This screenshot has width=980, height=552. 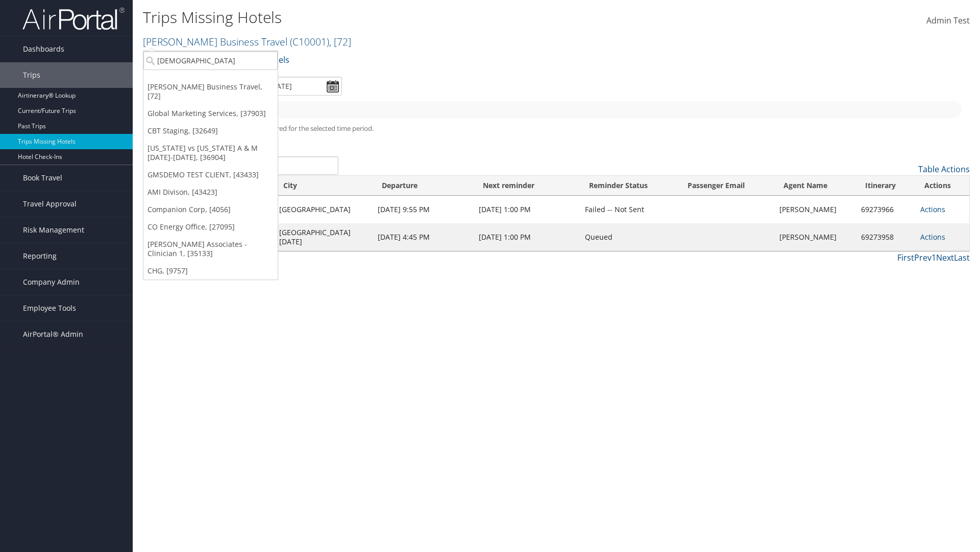 I want to click on td: Failed -- Not Sent, so click(x=629, y=209).